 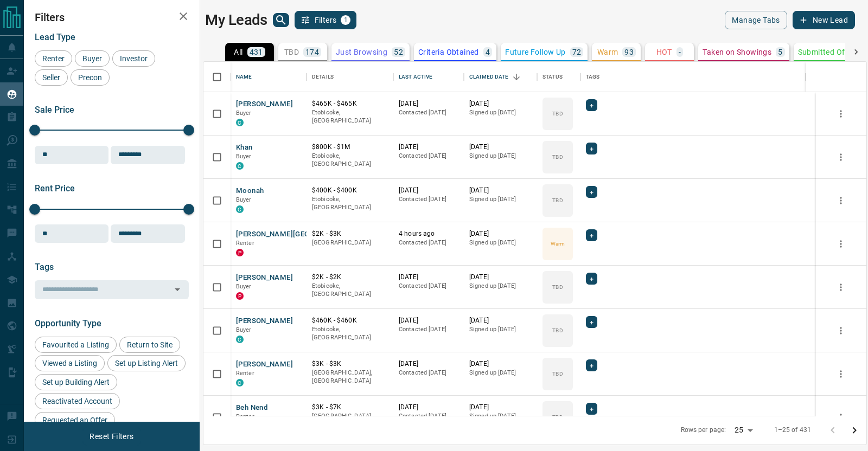 What do you see at coordinates (704, 430) in the screenshot?
I see `p: Rows per page:` at bounding box center [704, 430].